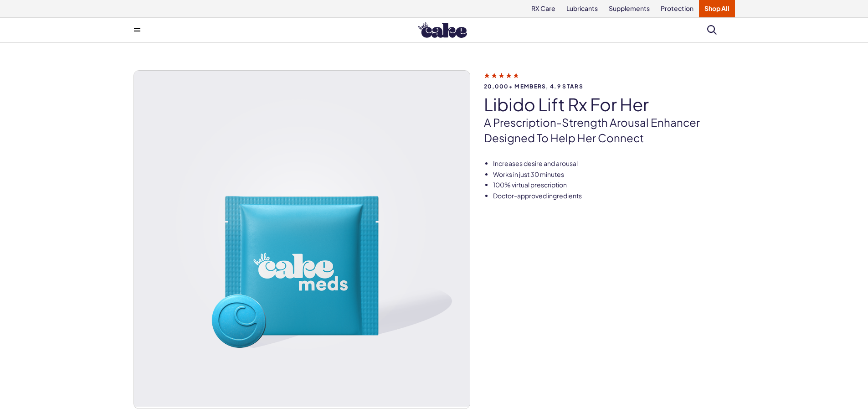 The height and width of the screenshot is (419, 868). I want to click on li: 100% virtual prescription, so click(613, 185).